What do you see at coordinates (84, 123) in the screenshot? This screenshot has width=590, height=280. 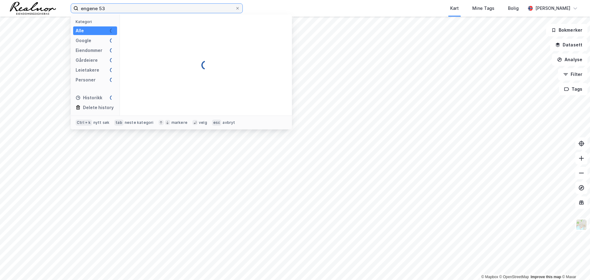 I see `div: Ctrl + k` at bounding box center [84, 123].